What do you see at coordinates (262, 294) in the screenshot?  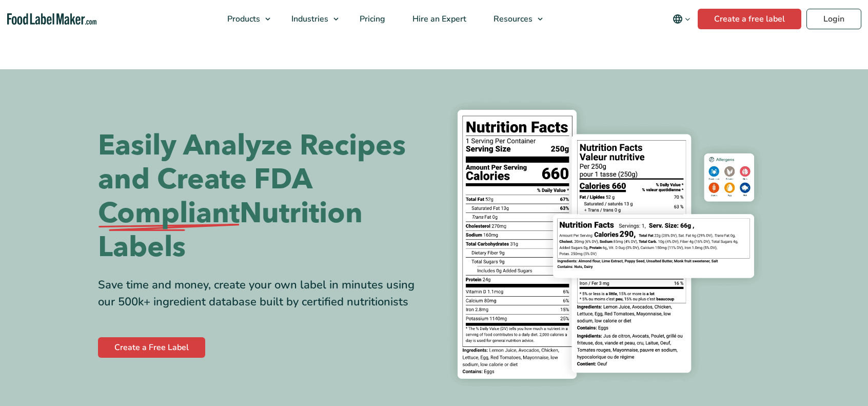 I see `div: Save time and money, create your own label in minutes using our 500k+ ingredient database built b...` at bounding box center [262, 294].